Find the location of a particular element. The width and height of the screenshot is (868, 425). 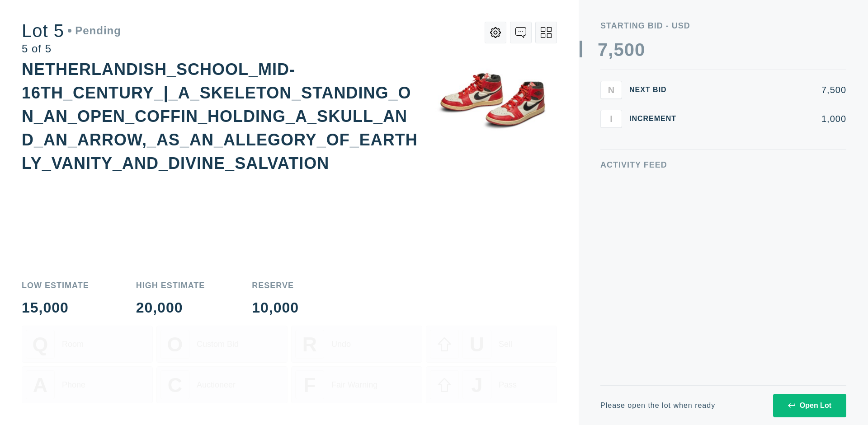

span: N is located at coordinates (611, 90).